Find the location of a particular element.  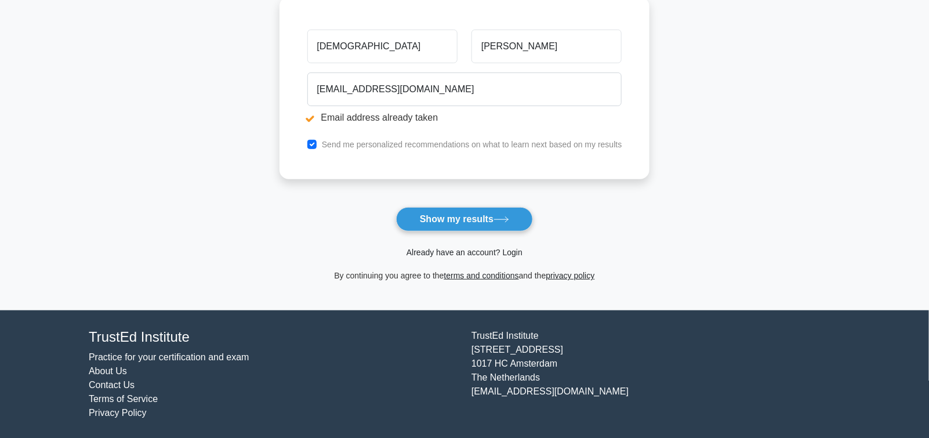

a: Contact Us is located at coordinates (111, 385).